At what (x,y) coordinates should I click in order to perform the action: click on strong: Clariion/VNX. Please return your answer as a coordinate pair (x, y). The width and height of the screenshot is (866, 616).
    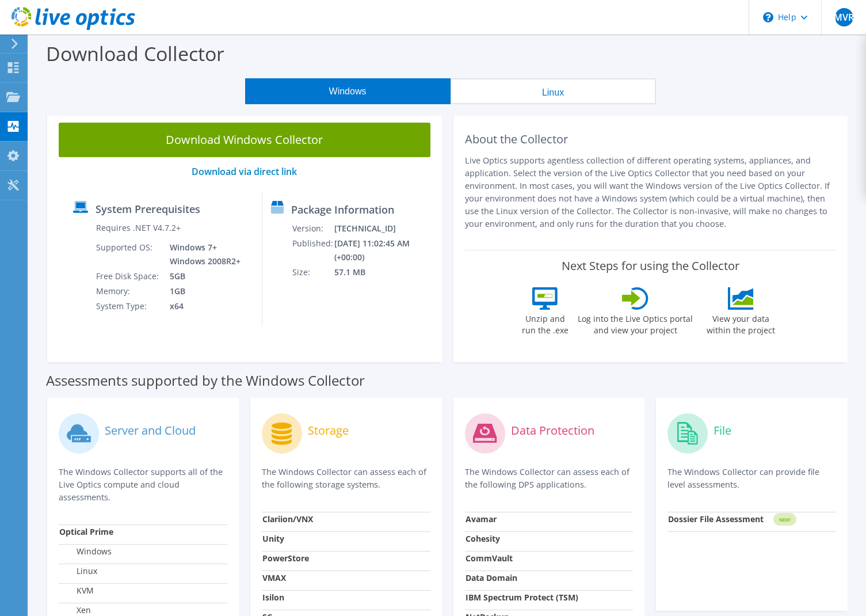
    Looking at the image, I should click on (288, 518).